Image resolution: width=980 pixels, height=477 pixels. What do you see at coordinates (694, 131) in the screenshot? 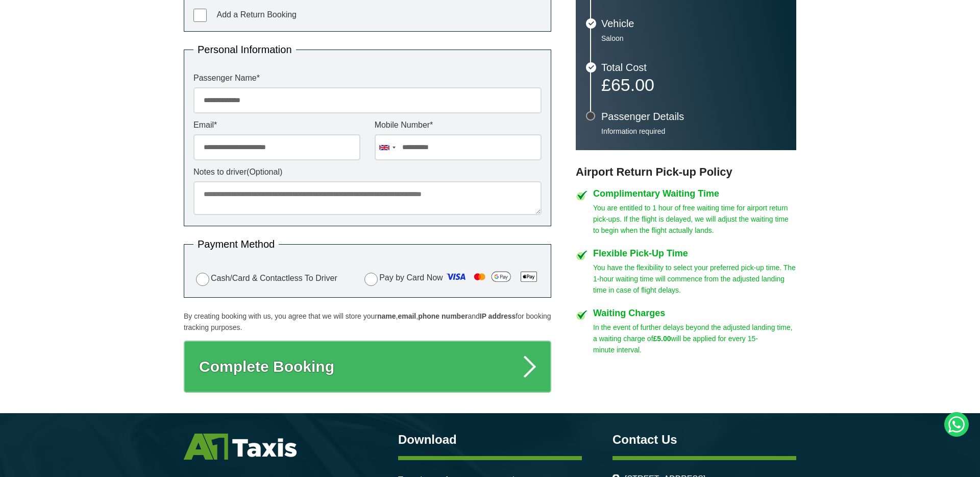
I see `p: Information required` at bounding box center [694, 131].